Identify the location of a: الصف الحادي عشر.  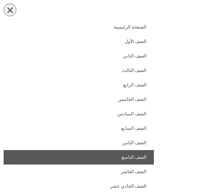
(79, 186).